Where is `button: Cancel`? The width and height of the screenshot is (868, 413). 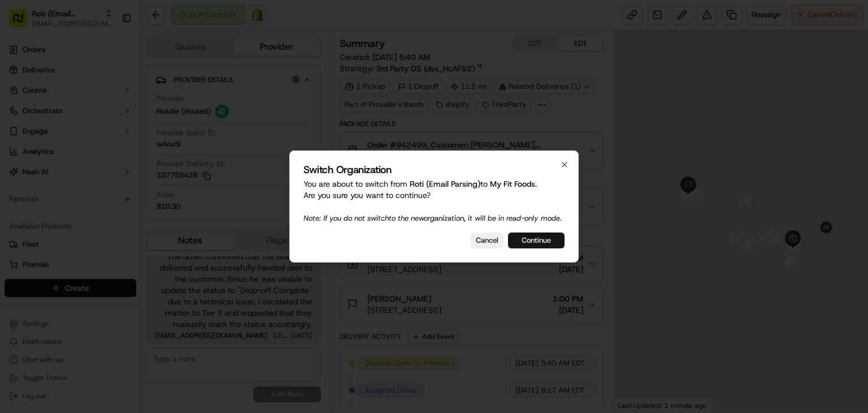 button: Cancel is located at coordinates (488, 241).